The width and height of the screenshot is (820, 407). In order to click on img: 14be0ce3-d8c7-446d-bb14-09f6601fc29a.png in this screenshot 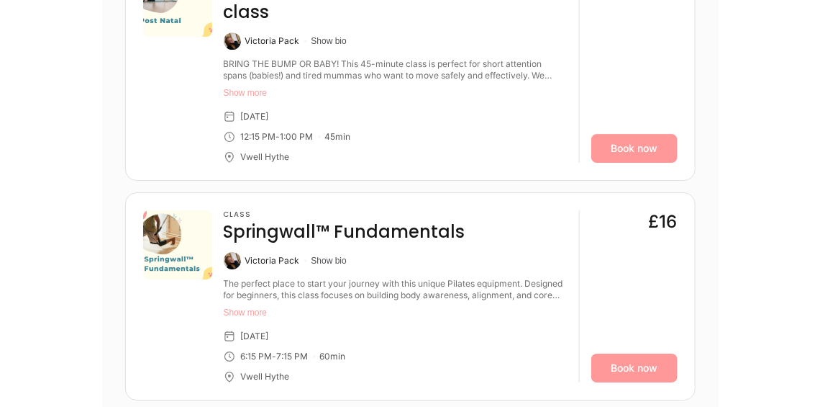, I will do `click(178, 245)`.